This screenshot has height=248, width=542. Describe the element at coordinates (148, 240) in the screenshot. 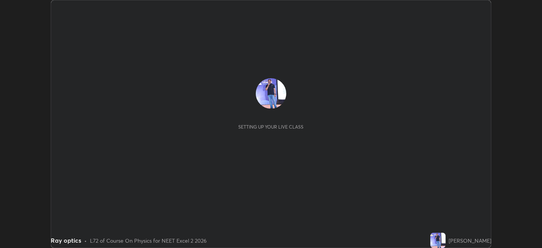

I see `div: L72 of Course On Physics for NEET Excel 2 2026` at that location.